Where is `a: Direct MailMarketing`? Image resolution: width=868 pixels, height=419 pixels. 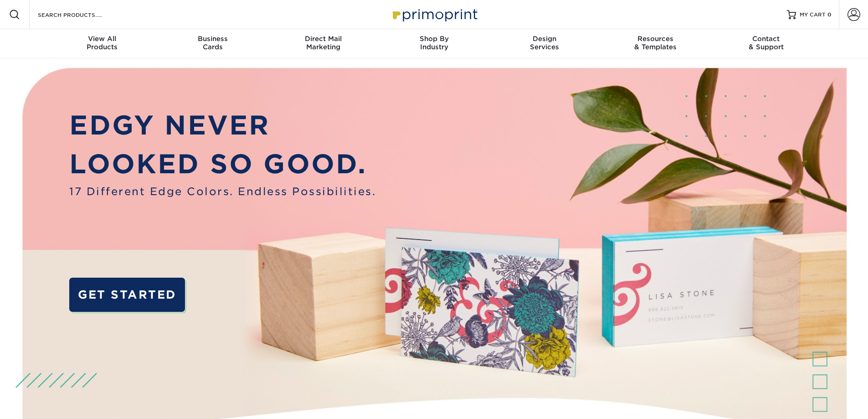
a: Direct MailMarketing is located at coordinates (323, 44).